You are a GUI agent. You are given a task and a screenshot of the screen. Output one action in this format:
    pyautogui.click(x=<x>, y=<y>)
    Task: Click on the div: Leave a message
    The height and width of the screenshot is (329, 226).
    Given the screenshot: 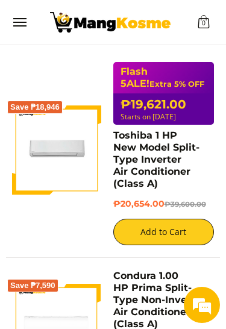 What is the action you would take?
    pyautogui.click(x=120, y=69)
    